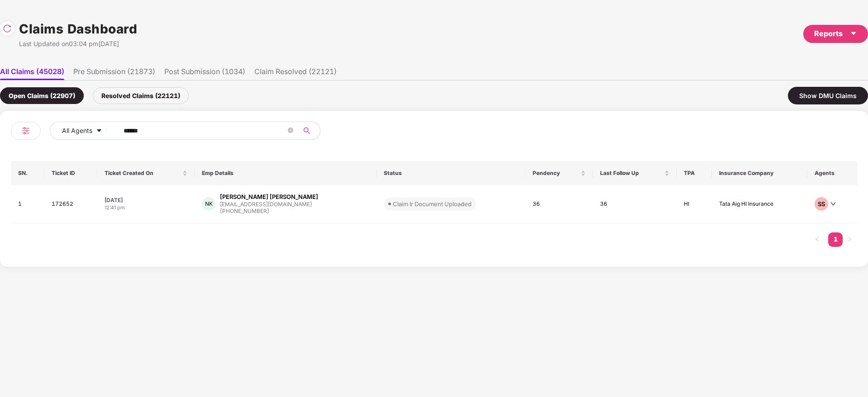 The width and height of the screenshot is (868, 397). What do you see at coordinates (204, 73) in the screenshot?
I see `li: Post Submission (1034)` at bounding box center [204, 73].